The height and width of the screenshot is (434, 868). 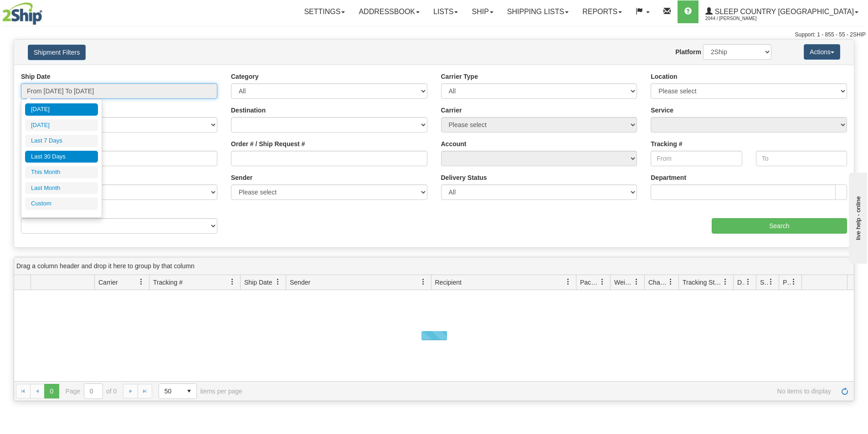 I want to click on a: Addressbook, so click(x=389, y=12).